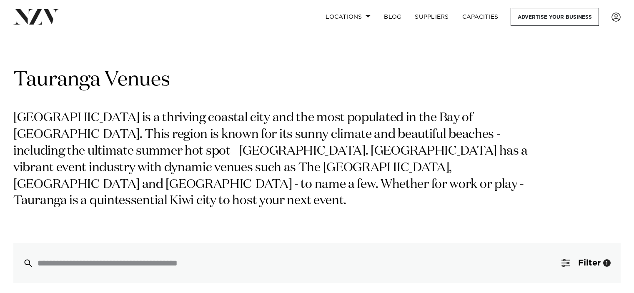 The height and width of the screenshot is (293, 634). Describe the element at coordinates (607, 263) in the screenshot. I see `div: 1` at that location.